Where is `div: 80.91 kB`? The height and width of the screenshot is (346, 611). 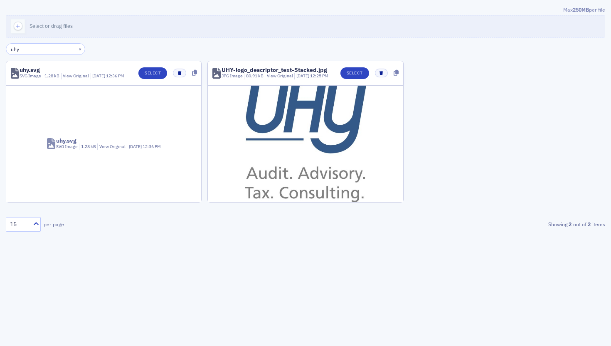
div: 80.91 kB is located at coordinates (254, 76).